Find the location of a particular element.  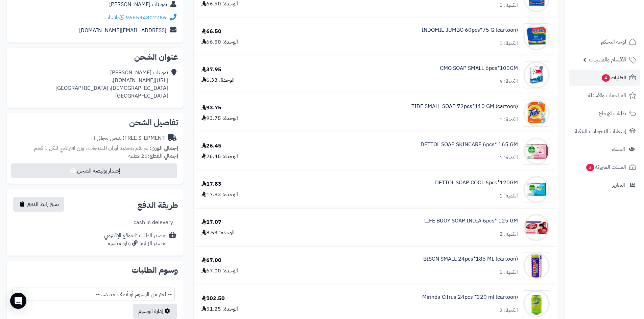

span: لوحة التحكم is located at coordinates (614, 42).